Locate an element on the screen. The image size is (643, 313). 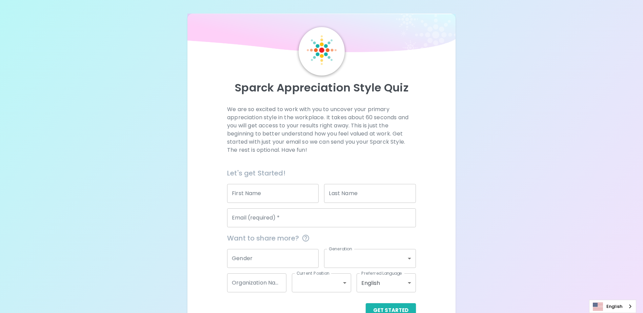
svg: This information is completely confidential and only used for aggregated appreciation studies at ... is located at coordinates (306, 238).